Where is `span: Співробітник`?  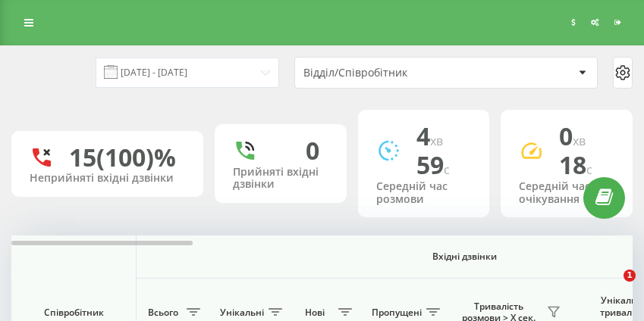
span: Співробітник is located at coordinates (73, 313).